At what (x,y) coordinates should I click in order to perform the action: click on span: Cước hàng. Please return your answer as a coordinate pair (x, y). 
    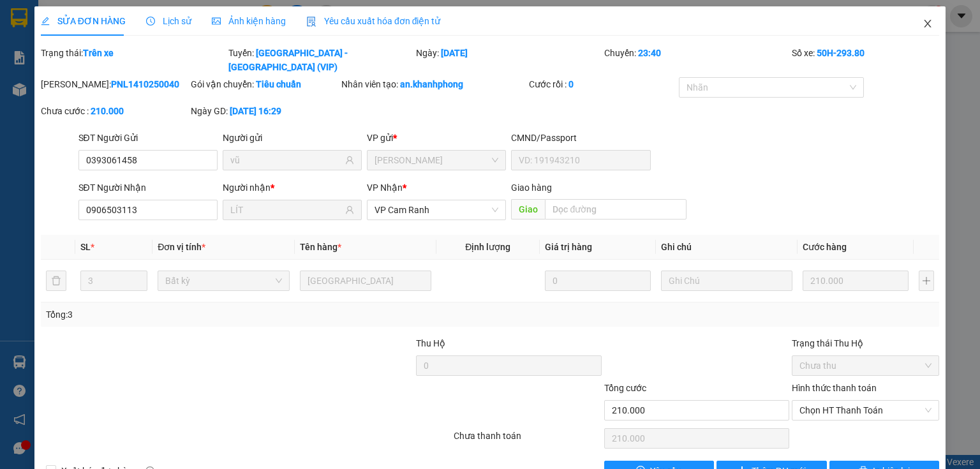
    Looking at the image, I should click on (825, 247).